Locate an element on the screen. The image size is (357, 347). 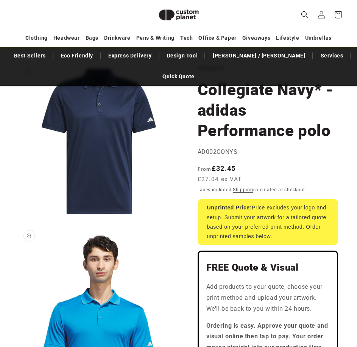
a: Office & Paper is located at coordinates (217, 38).